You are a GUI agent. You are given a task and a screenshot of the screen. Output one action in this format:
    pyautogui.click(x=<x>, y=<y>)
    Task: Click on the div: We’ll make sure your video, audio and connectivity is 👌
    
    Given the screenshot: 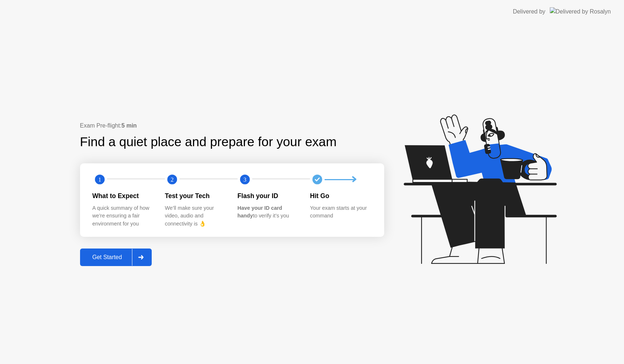 What is the action you would take?
    pyautogui.click(x=195, y=216)
    